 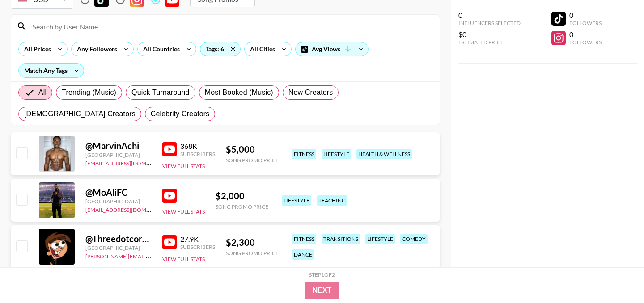 I want to click on div: Influencers Selected, so click(x=489, y=23).